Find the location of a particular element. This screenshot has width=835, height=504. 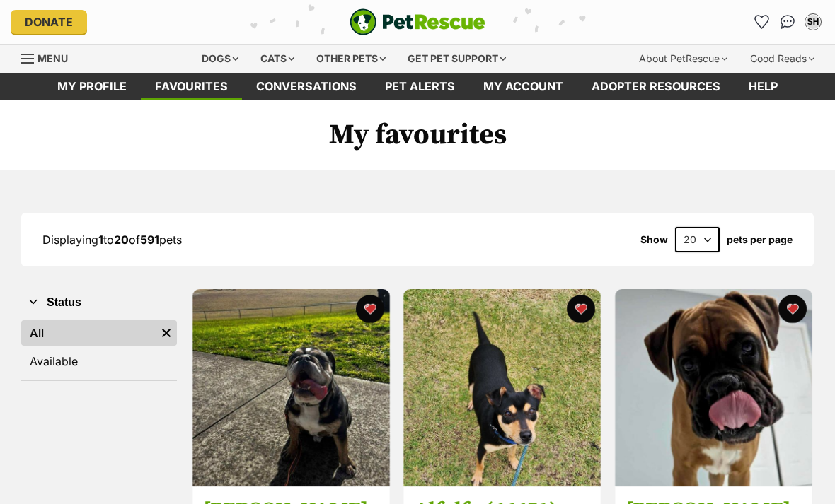

button: My account is located at coordinates (813, 22).